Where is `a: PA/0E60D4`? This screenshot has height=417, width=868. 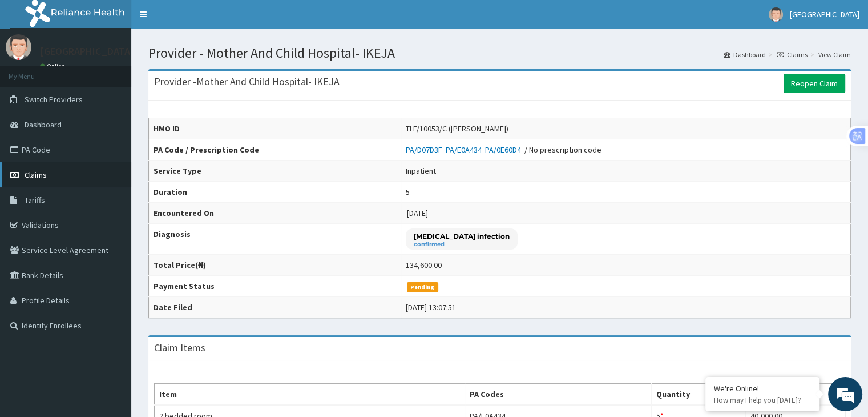 a: PA/0E60D4 is located at coordinates (505, 149).